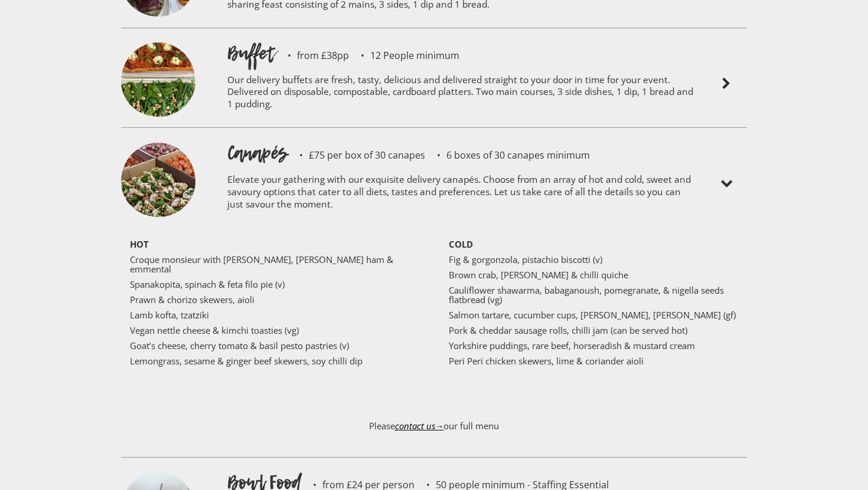  I want to click on p: Prawn & chorizo skewers, aioli, so click(274, 300).